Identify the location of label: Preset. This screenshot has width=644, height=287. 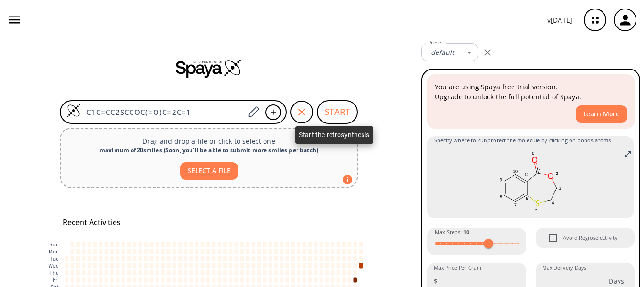
(436, 43).